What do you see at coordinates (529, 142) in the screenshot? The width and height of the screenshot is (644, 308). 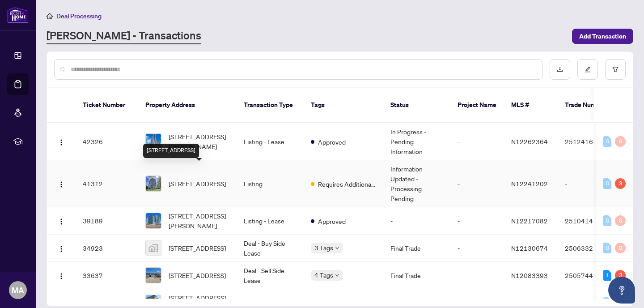 I see `span: N12262364` at bounding box center [529, 142].